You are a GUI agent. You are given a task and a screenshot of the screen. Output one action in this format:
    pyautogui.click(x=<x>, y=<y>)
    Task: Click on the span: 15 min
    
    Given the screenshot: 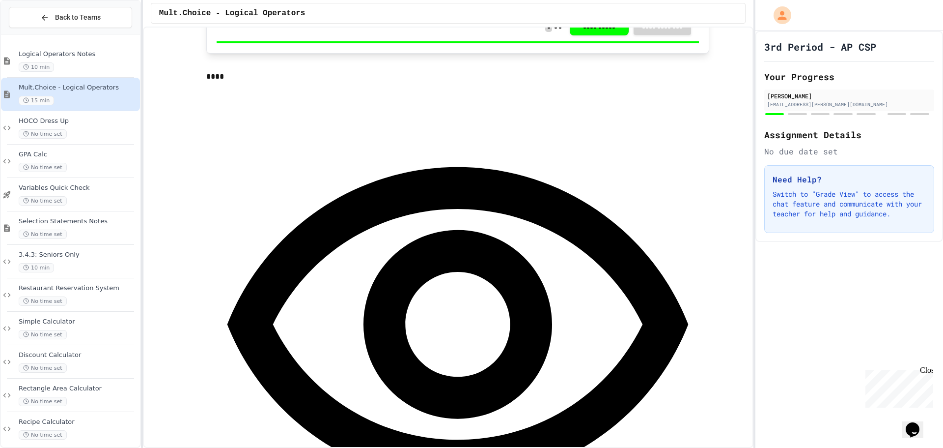 What is the action you would take?
    pyautogui.click(x=36, y=100)
    